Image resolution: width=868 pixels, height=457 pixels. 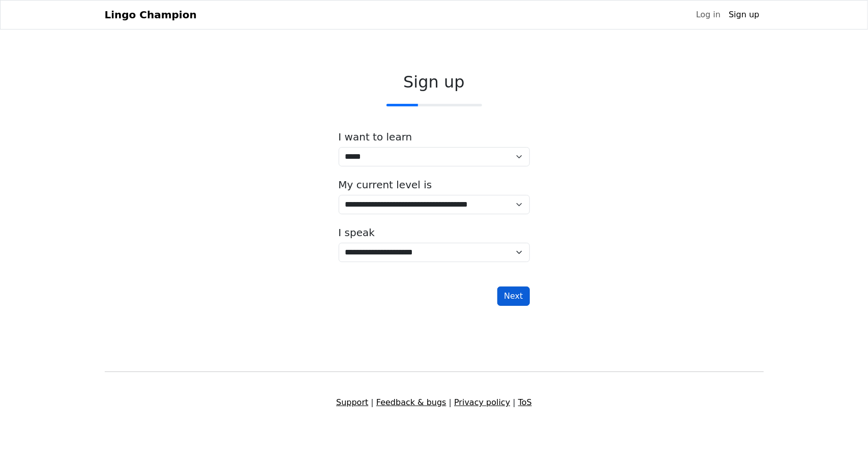 I want to click on label: My current level is, so click(x=385, y=185).